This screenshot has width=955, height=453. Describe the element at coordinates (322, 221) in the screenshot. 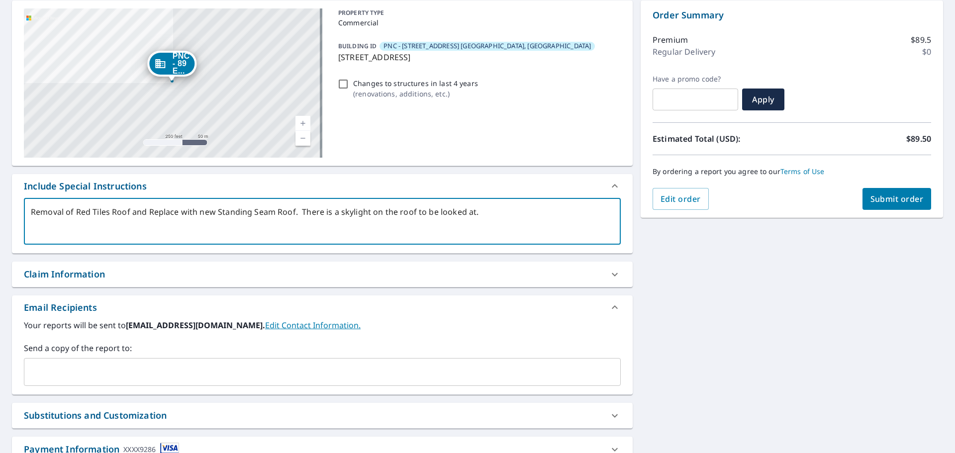

I see `textarea: Removal of Red Tiles Roof and Replace with new Standing Seam Roof. There is a skylight on the roo...` at that location.